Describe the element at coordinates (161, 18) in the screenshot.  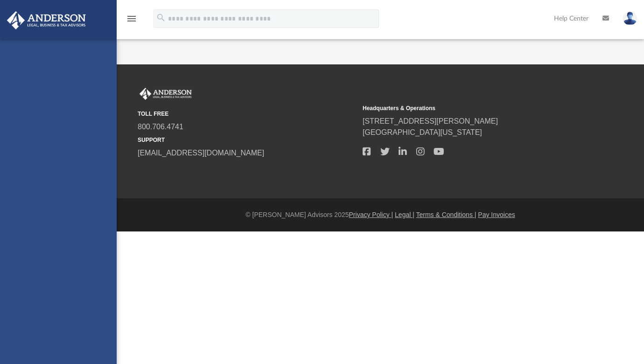
I see `i: search` at that location.